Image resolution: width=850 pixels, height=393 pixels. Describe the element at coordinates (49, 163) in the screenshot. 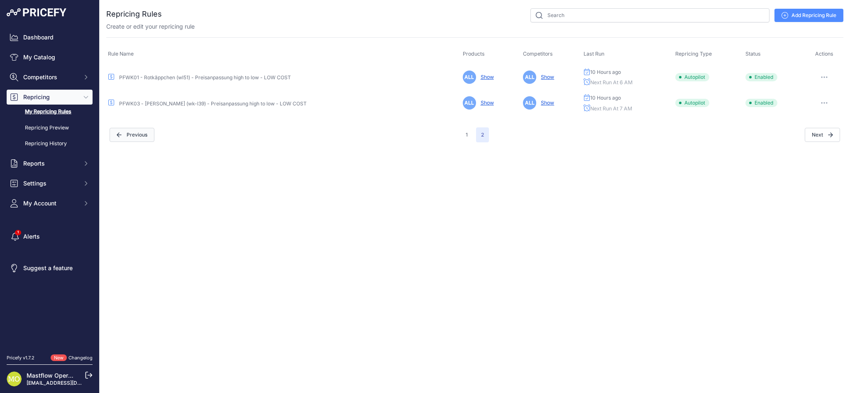

I see `button: Reports` at that location.